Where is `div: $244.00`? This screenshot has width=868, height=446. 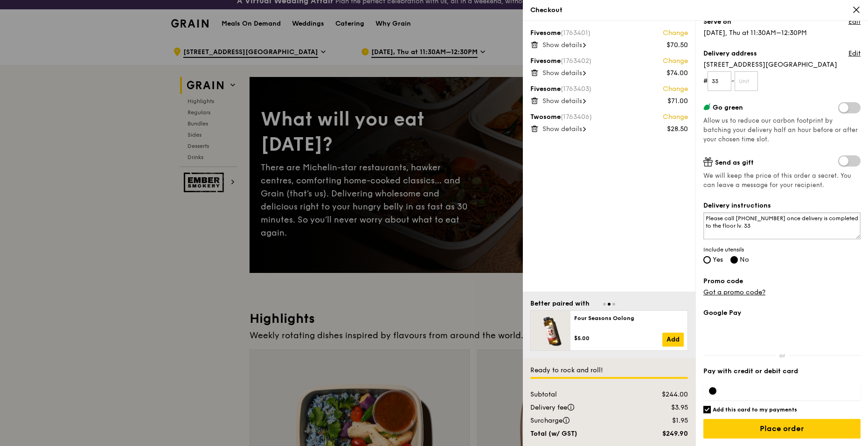 div: $244.00 is located at coordinates (665, 395).